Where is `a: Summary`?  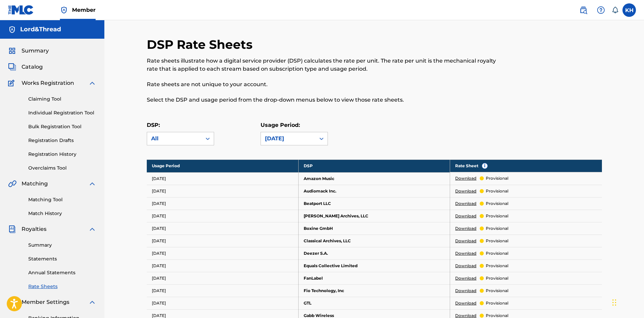
a: Summary is located at coordinates (62, 245).